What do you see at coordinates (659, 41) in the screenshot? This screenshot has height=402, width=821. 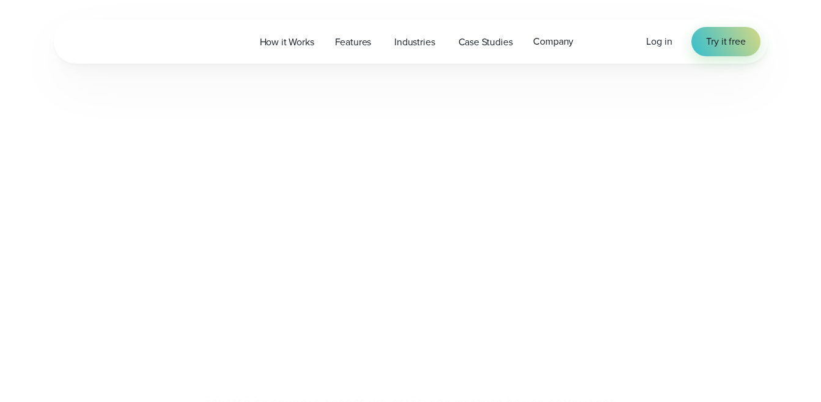 I see `span: Log in` at bounding box center [659, 41].